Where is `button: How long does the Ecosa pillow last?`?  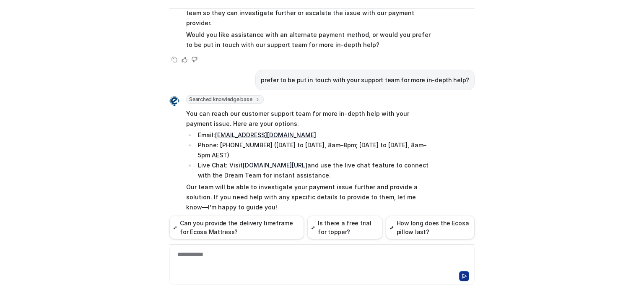 button: How long does the Ecosa pillow last? is located at coordinates (430, 227).